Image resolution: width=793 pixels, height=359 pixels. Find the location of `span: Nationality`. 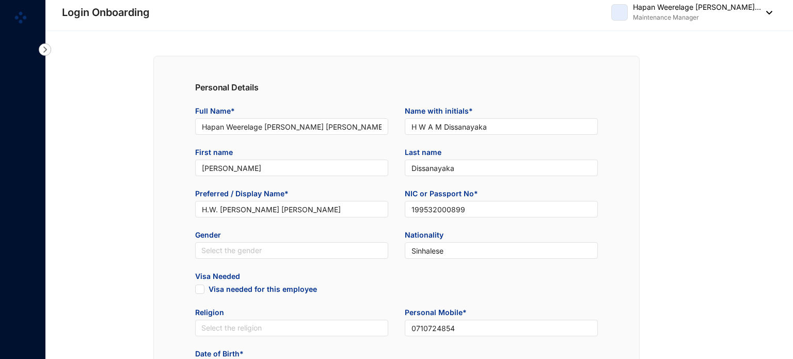

span: Nationality is located at coordinates (501, 236).